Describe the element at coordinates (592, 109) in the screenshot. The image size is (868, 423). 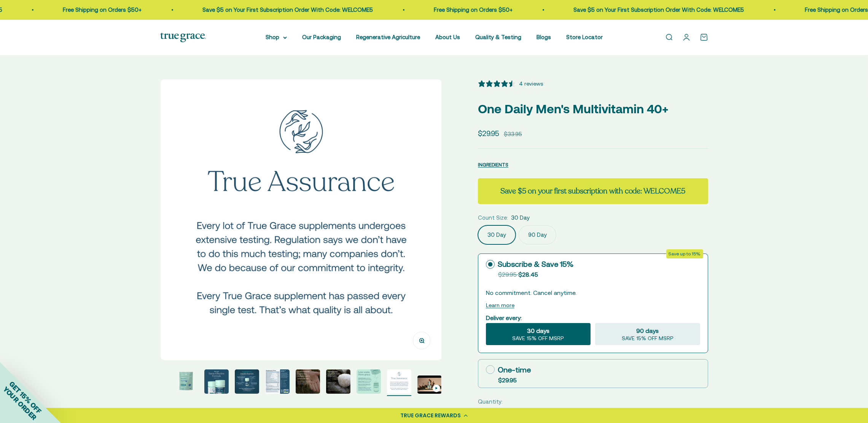
I see `p: One Daily Men's Multivitamin 40+` at that location.